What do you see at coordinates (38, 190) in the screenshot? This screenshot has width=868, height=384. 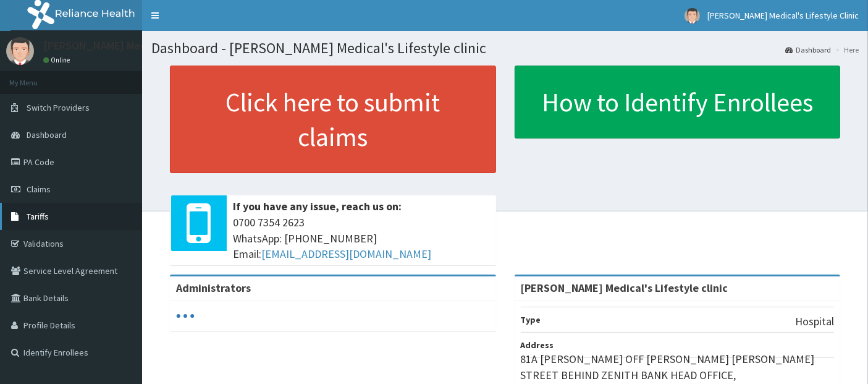 I see `span: Claims` at bounding box center [38, 190].